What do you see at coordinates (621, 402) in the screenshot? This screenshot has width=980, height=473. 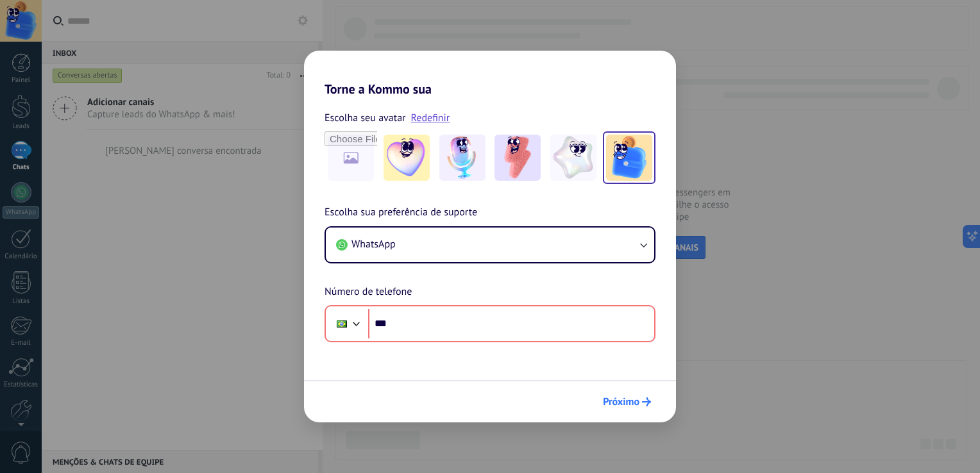 I see `span: Próximo` at bounding box center [621, 402].